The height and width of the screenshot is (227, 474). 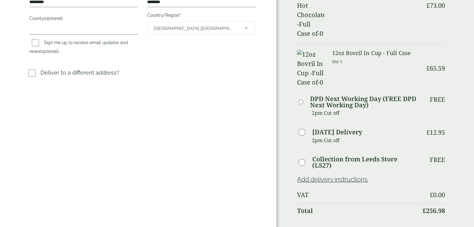 I want to click on bdi: 256.98, so click(x=434, y=211).